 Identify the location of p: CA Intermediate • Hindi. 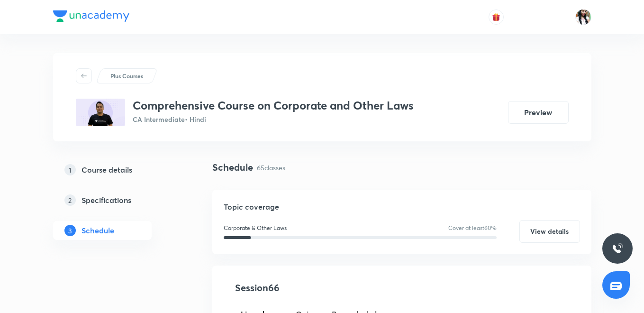
(273, 119).